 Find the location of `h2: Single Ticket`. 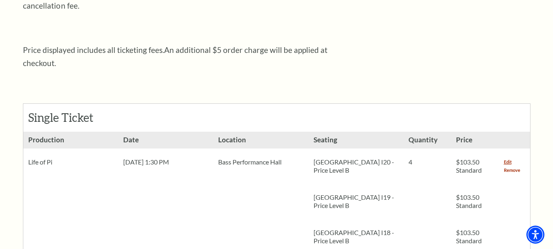

h2: Single Ticket is located at coordinates (73, 118).